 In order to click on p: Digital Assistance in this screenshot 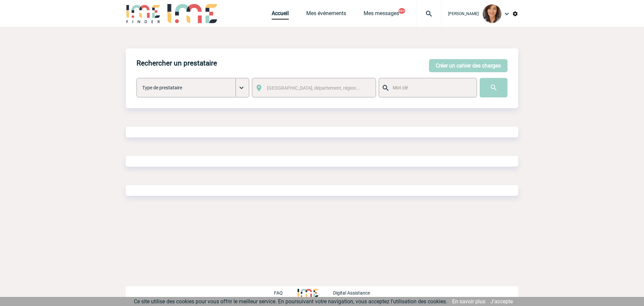, I will do `click(352, 293)`.